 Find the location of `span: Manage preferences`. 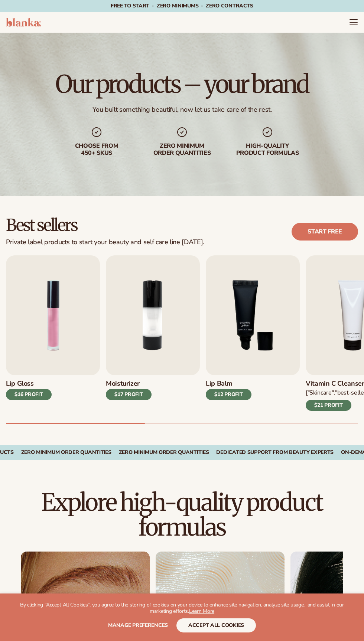

span: Manage preferences is located at coordinates (138, 625).